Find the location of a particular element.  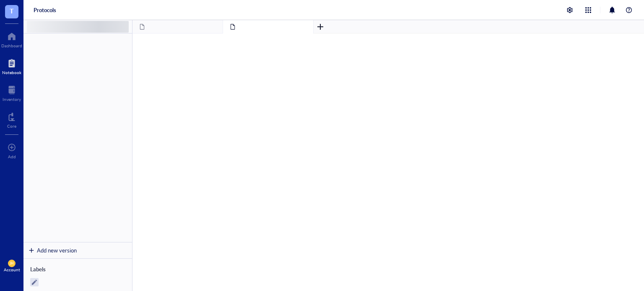

div: Core is located at coordinates (12, 126).